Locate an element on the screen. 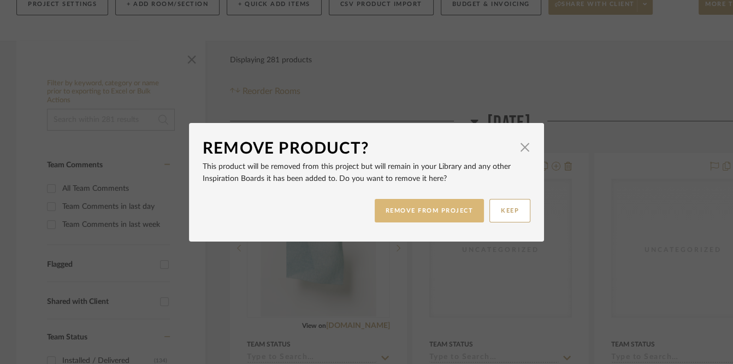  button: KEEP is located at coordinates (510, 210).